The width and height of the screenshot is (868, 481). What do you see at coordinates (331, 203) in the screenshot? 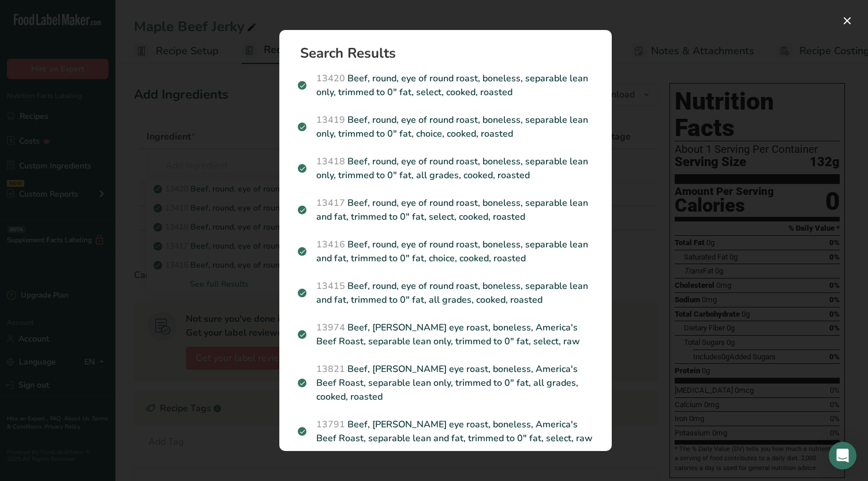
I see `span: 13417` at bounding box center [331, 203].